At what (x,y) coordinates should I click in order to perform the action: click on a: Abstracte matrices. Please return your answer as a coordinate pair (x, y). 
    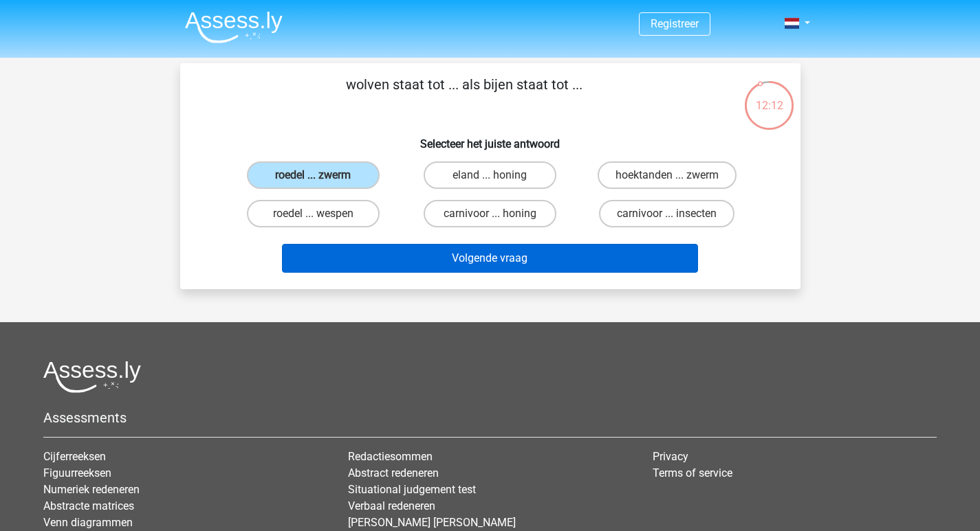
    Looking at the image, I should click on (88, 505).